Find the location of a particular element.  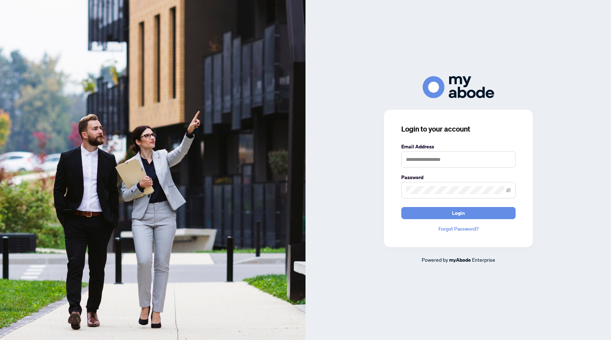

button: Login is located at coordinates (458, 213).